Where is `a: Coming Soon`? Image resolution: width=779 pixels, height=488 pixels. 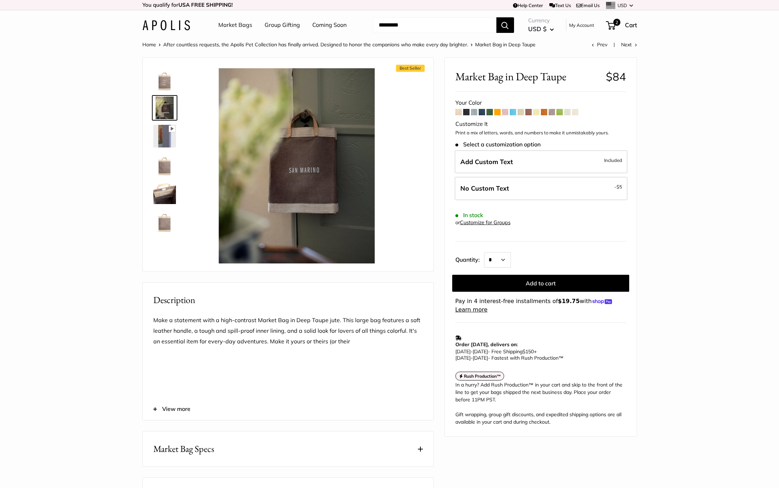
a: Coming Soon is located at coordinates (329, 25).